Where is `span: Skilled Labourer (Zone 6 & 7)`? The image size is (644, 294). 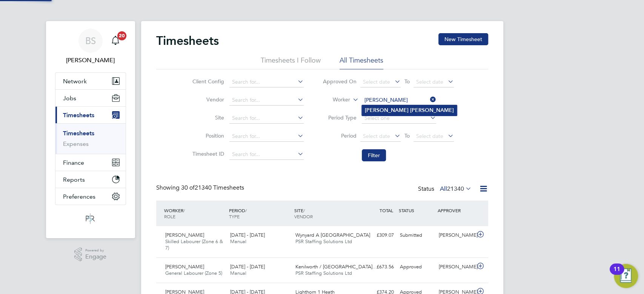
span: Skilled Labourer (Zone 6 & 7) is located at coordinates (194, 245).